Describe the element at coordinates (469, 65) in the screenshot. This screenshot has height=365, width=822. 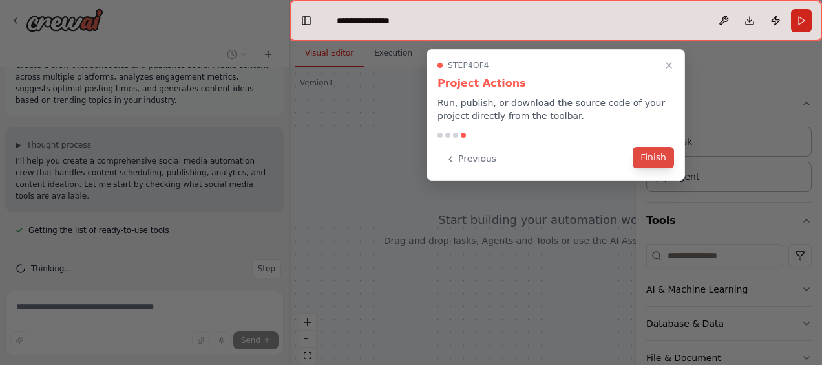
I see `span: Step 4 of 4` at that location.